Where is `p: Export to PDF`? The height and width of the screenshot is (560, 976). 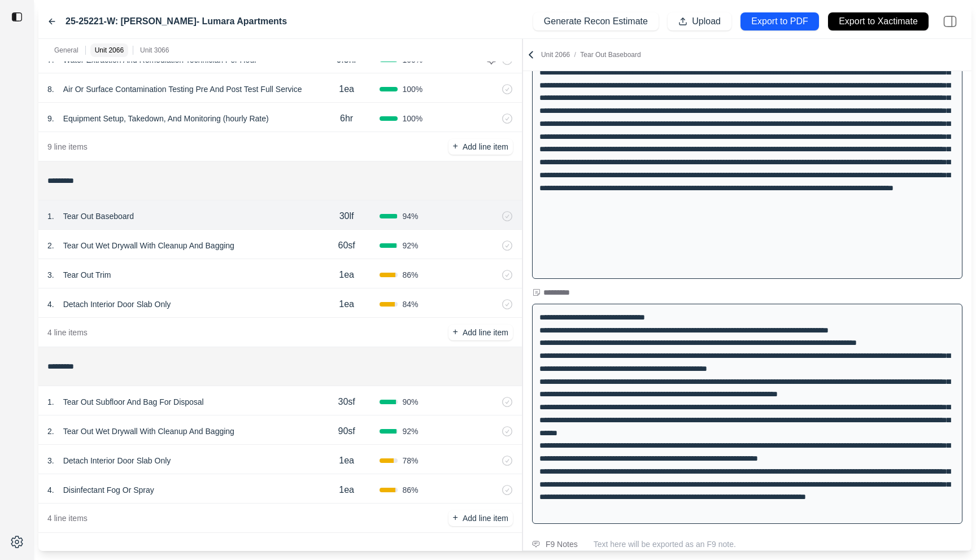
p: Export to PDF is located at coordinates (780, 21).